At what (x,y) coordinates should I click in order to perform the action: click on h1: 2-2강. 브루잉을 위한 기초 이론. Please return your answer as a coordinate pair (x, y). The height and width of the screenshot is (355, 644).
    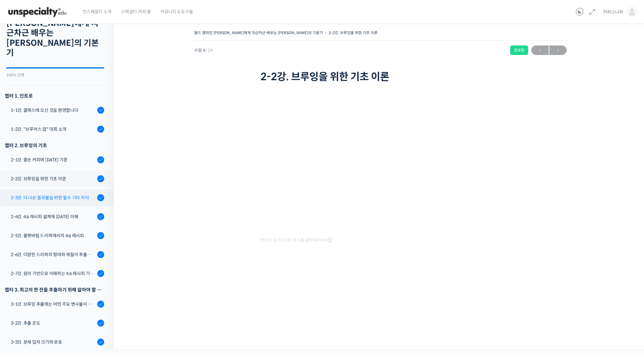
    Looking at the image, I should click on (380, 77).